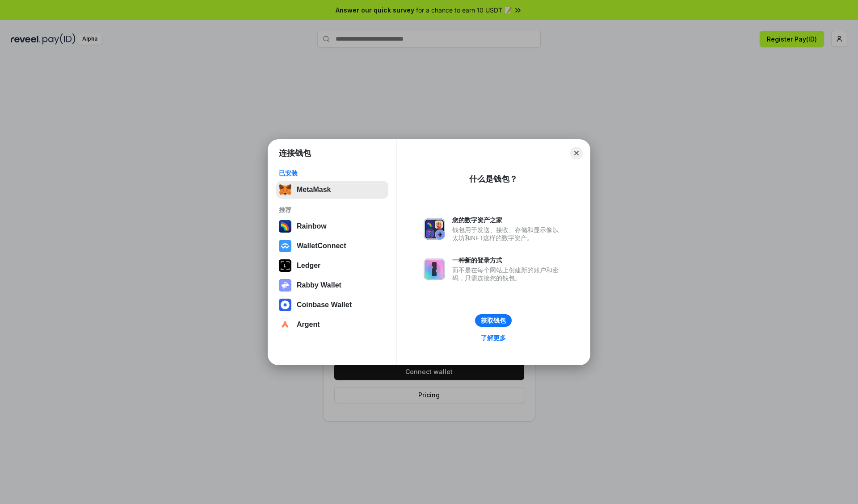  Describe the element at coordinates (321, 246) in the screenshot. I see `div: WalletConnect` at that location.